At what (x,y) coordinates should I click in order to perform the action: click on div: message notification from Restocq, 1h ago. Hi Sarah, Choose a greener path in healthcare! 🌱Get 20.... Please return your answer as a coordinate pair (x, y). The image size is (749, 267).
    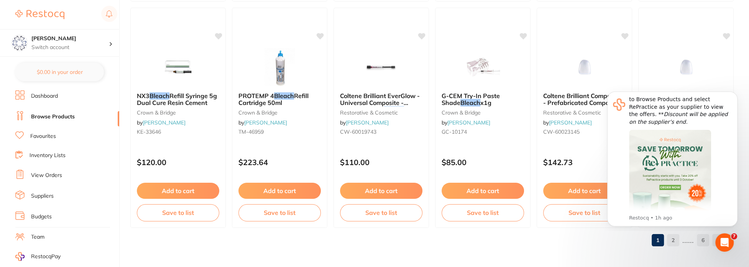
    Looking at the image, I should click on (77, 74).